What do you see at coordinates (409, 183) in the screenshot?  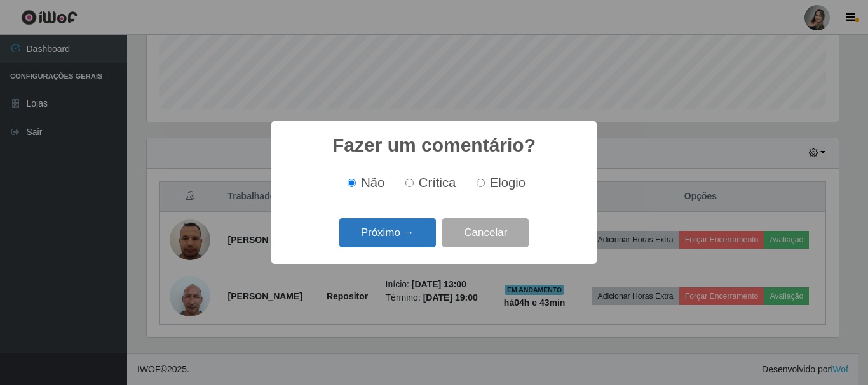 I see `input: Crítica` at bounding box center [409, 183].